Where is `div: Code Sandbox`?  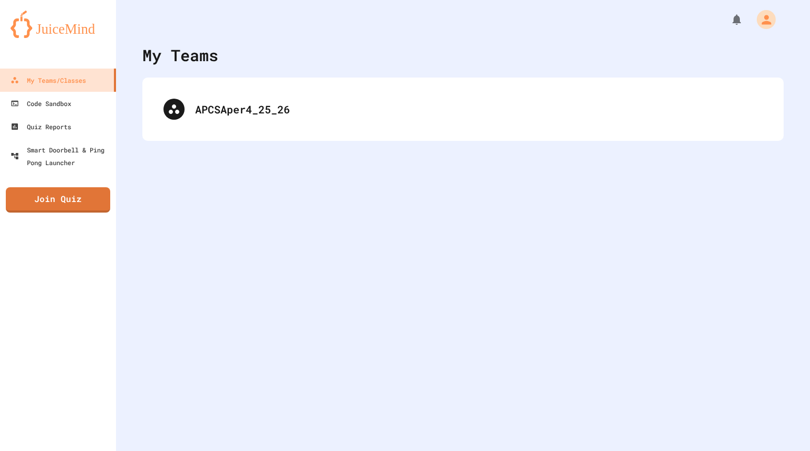
div: Code Sandbox is located at coordinates (41, 103).